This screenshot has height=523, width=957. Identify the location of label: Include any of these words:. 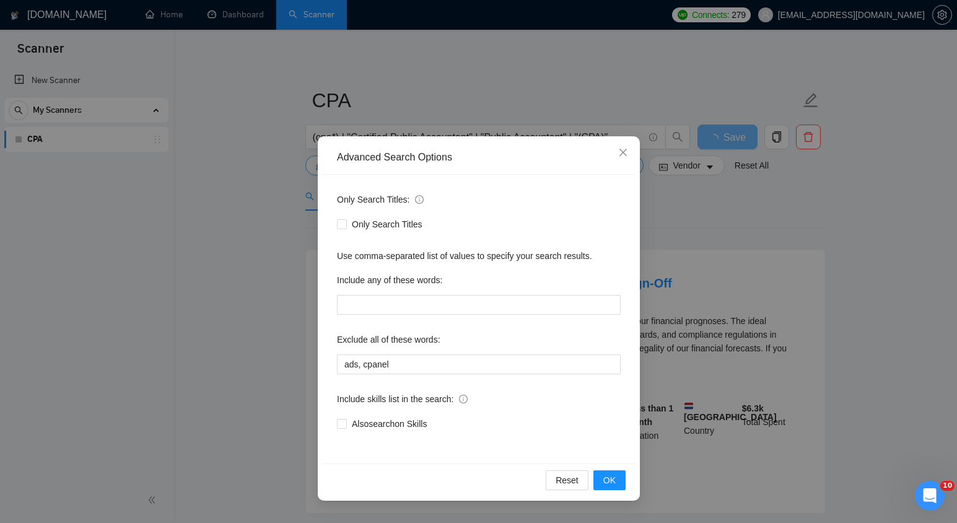
(389, 280).